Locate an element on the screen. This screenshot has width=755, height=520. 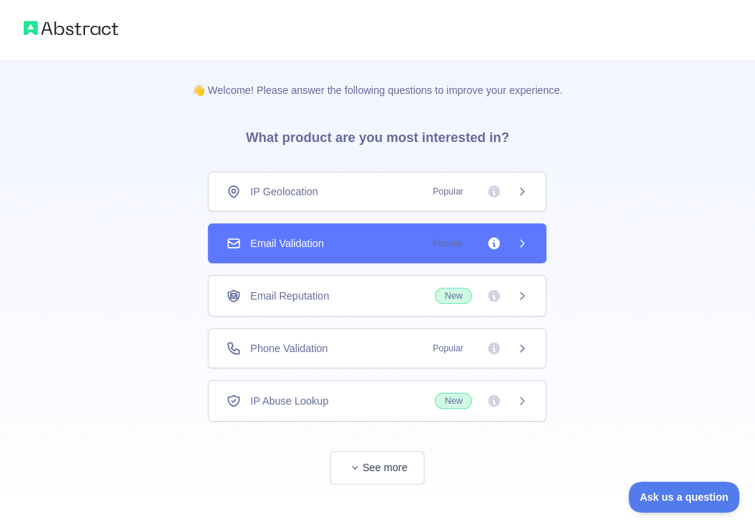
span: IP Geolocation is located at coordinates (284, 192).